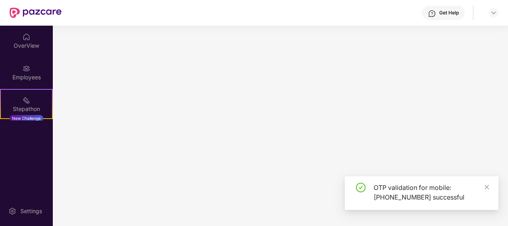  What do you see at coordinates (26, 100) in the screenshot?
I see `img: svg+xml;base64,PHN2ZyB4bWxucz0iaHR0cDovL3d3dy53My5vcmcvMjAwMC9zdmciIHdpZHRoPSIyMSIgaGVpZ2h0PSIyMC...` at bounding box center [26, 100].